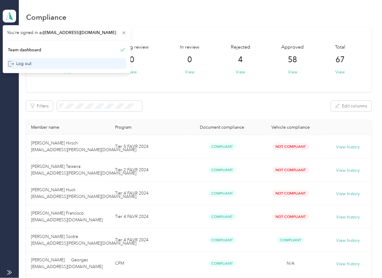  I want to click on button: Edit columns, so click(352, 106).